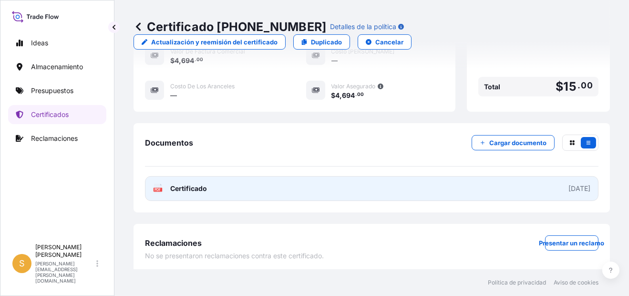 The height and width of the screenshot is (296, 629). What do you see at coordinates (202, 86) in the screenshot?
I see `span: Costo de los aranceles` at bounding box center [202, 86].